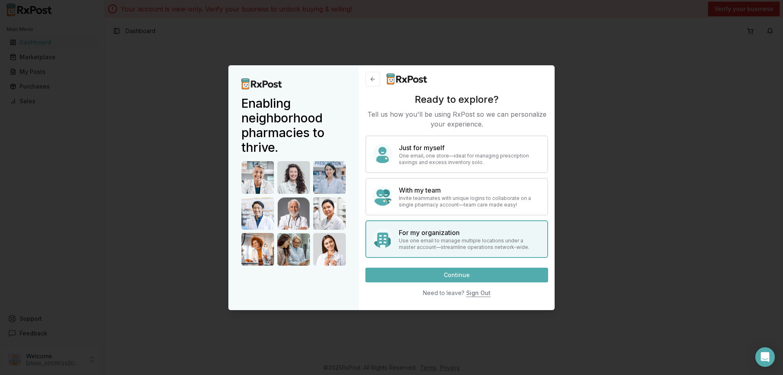  What do you see at coordinates (329, 177) in the screenshot?
I see `img: Doctor 3` at bounding box center [329, 177].